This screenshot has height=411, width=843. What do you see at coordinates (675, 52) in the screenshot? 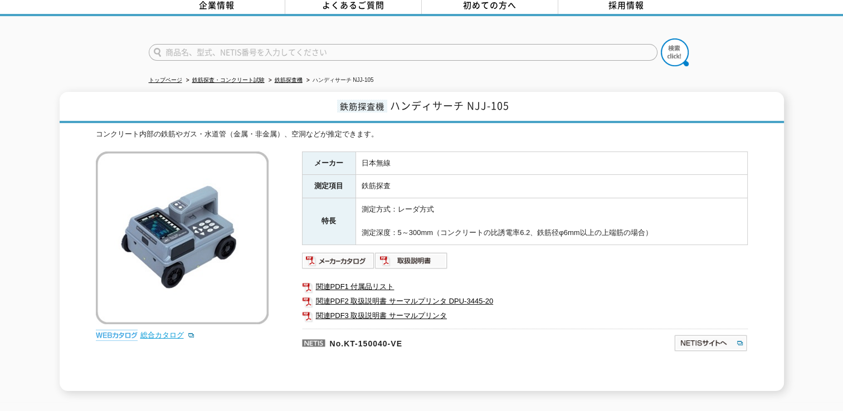
I see `img: btn_search.png` at bounding box center [675, 52].